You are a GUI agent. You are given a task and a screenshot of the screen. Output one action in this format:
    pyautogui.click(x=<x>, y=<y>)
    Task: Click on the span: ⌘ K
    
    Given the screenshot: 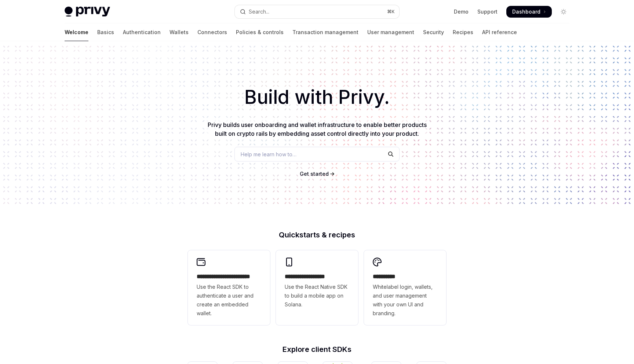 What is the action you would take?
    pyautogui.click(x=391, y=12)
    